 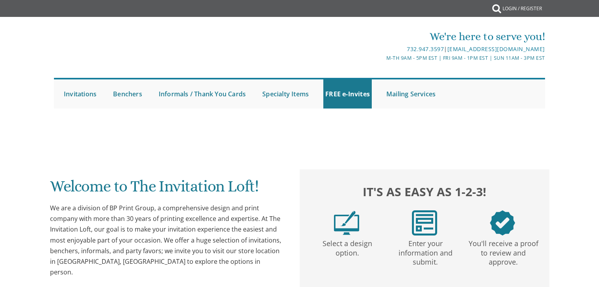 What do you see at coordinates (346, 223) in the screenshot?
I see `img: step1.png` at bounding box center [346, 223].